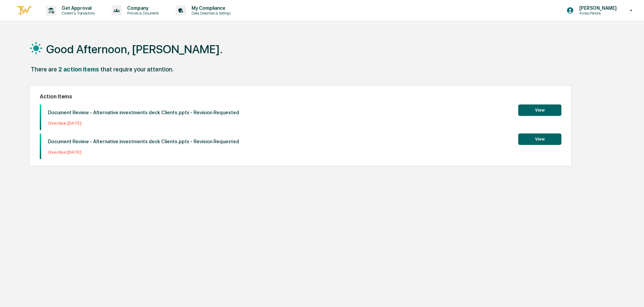 This screenshot has height=307, width=644. I want to click on p: Policies & Documents, so click(142, 13).